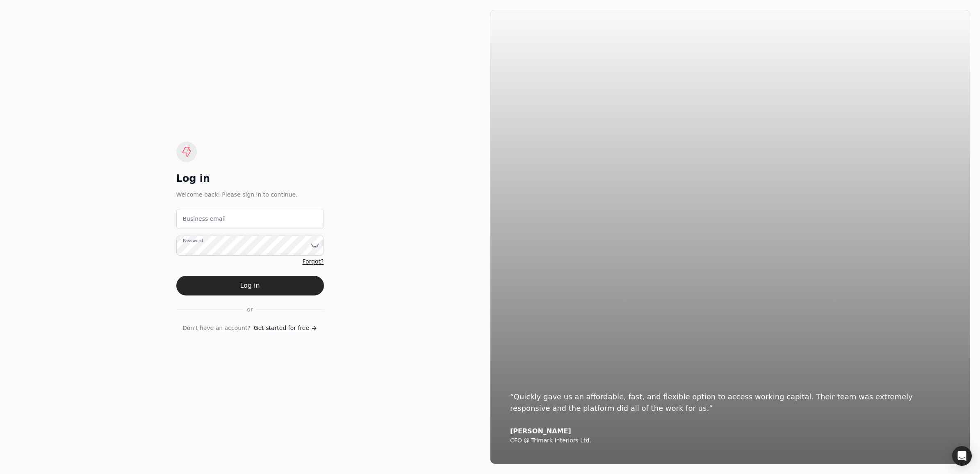  What do you see at coordinates (313, 261) in the screenshot?
I see `a: Forgot?` at bounding box center [313, 261].